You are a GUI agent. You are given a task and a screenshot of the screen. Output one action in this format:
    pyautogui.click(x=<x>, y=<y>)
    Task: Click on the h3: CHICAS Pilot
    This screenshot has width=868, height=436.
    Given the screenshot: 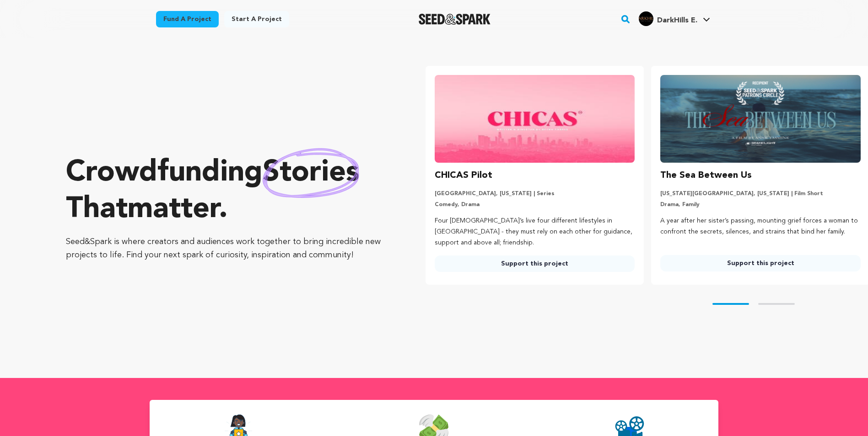 What is the action you would take?
    pyautogui.click(x=464, y=175)
    